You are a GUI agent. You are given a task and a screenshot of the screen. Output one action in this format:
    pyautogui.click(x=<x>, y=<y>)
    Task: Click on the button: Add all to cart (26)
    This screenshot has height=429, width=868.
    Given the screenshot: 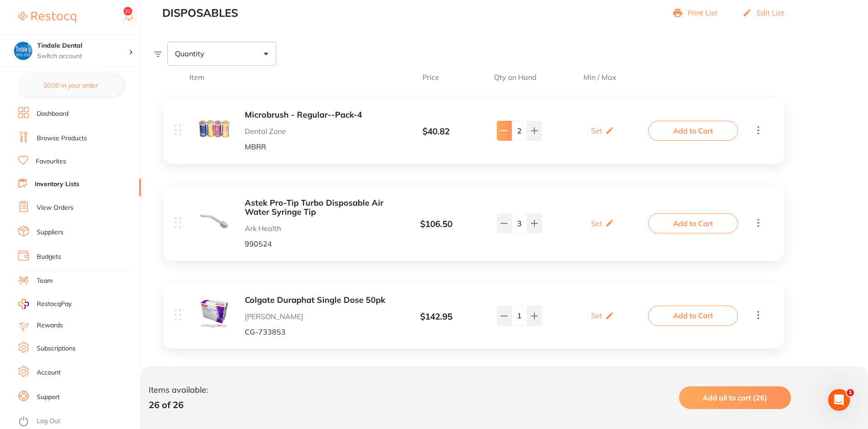 What is the action you would take?
    pyautogui.click(x=735, y=397)
    